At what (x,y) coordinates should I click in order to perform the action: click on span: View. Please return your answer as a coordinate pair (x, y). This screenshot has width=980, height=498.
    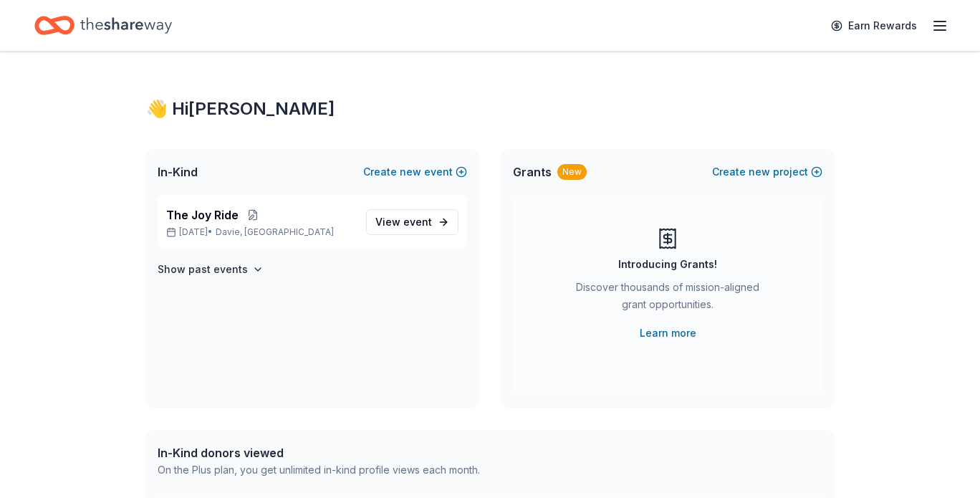
    Looking at the image, I should click on (403, 222).